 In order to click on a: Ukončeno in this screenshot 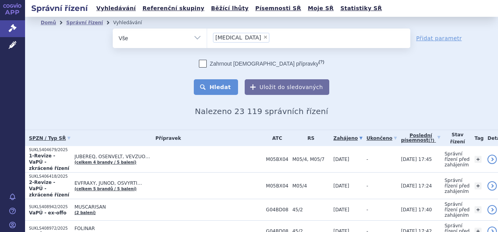, I will do `click(381, 138)`.